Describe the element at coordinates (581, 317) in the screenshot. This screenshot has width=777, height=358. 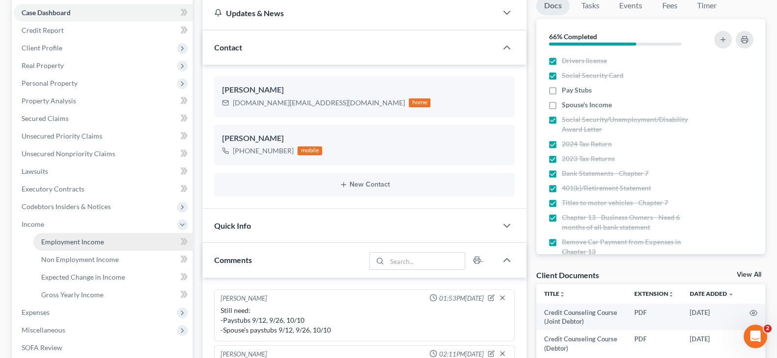
I see `td: Credit Counseling Course (Joint Debtor)` at that location.